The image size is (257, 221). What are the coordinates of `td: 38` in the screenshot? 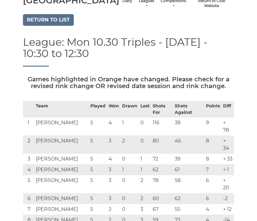 It's located at (189, 126).